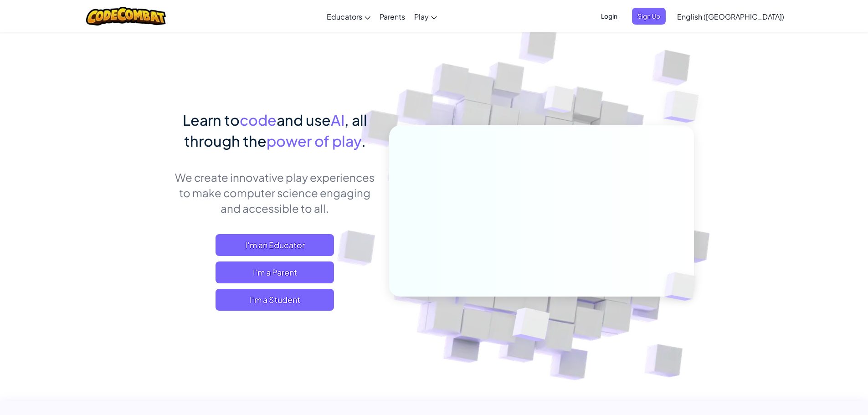 This screenshot has height=415, width=868. I want to click on button: Login, so click(610, 16).